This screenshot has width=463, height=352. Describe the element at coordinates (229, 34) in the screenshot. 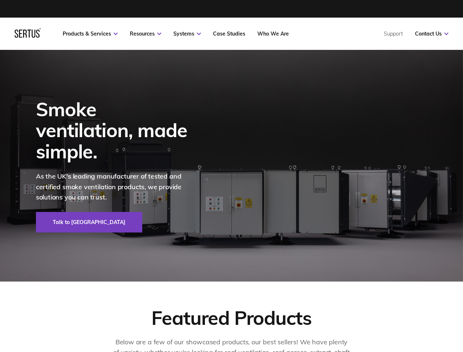

I see `a: Case Studies` at that location.